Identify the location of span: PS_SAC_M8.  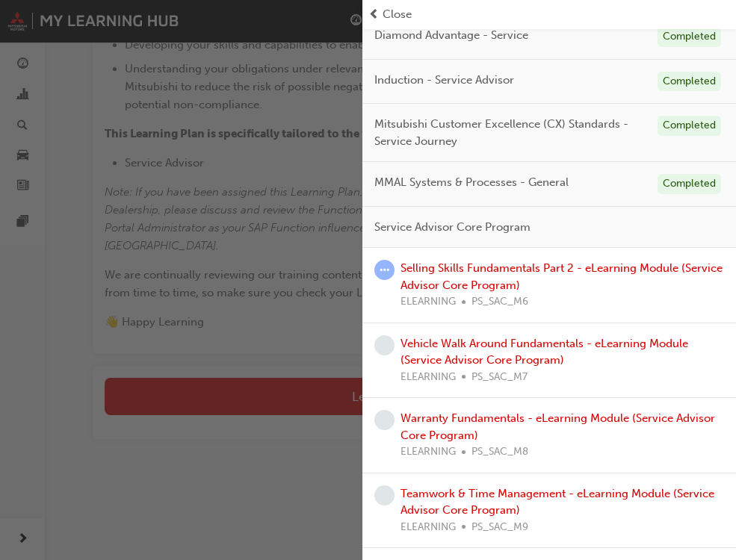
(500, 451).